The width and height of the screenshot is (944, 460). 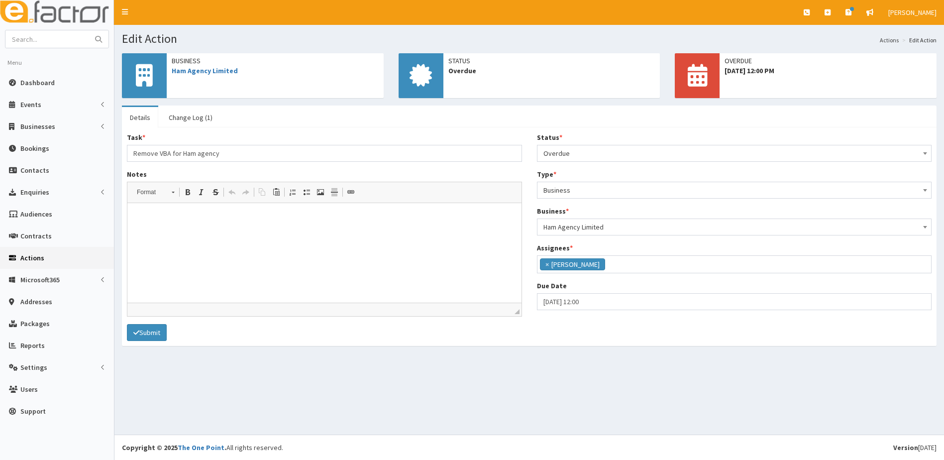 What do you see at coordinates (47, 39) in the screenshot?
I see `input: Search...` at bounding box center [47, 39].